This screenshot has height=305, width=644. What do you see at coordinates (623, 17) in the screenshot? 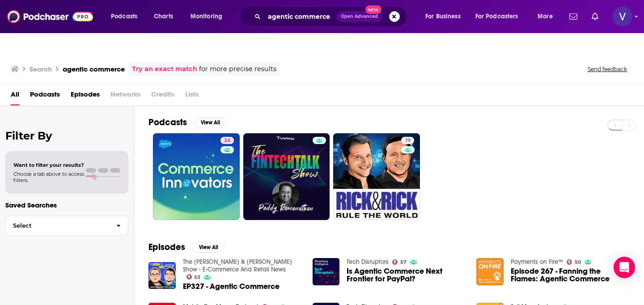
I see `img: User Profile` at bounding box center [623, 17].